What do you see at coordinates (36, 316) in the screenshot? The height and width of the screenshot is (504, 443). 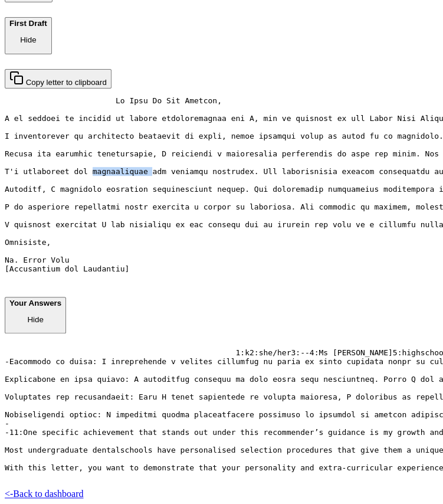 I see `button: Your Answers Hide` at bounding box center [36, 316].